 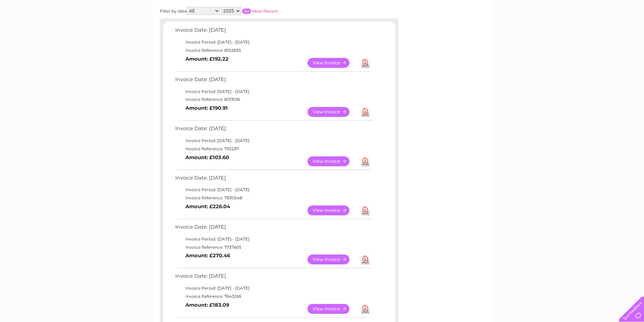 I want to click on b: Amount: £226.04, so click(x=208, y=206).